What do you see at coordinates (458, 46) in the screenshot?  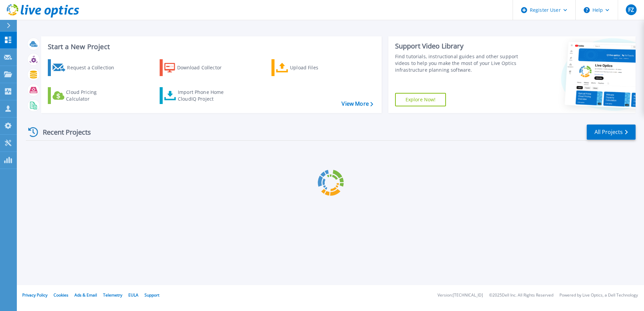 I see `div: Support Video Library` at bounding box center [458, 46].